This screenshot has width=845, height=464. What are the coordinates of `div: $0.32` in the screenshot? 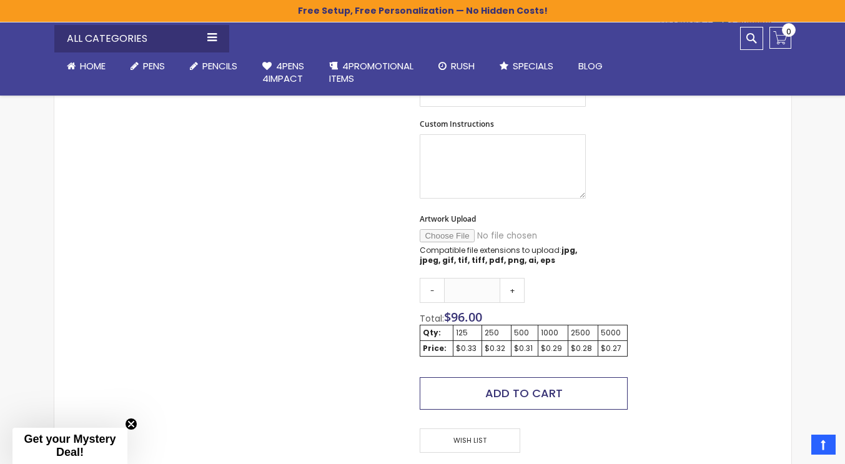 It's located at (496, 348).